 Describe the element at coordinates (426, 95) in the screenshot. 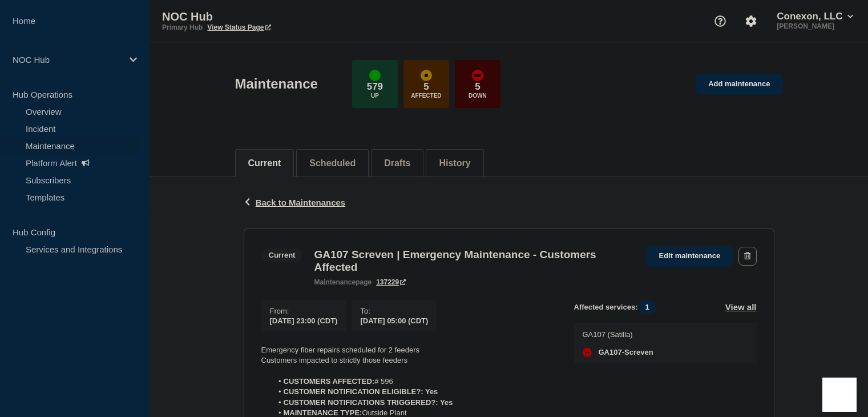

I see `p: Affected` at that location.